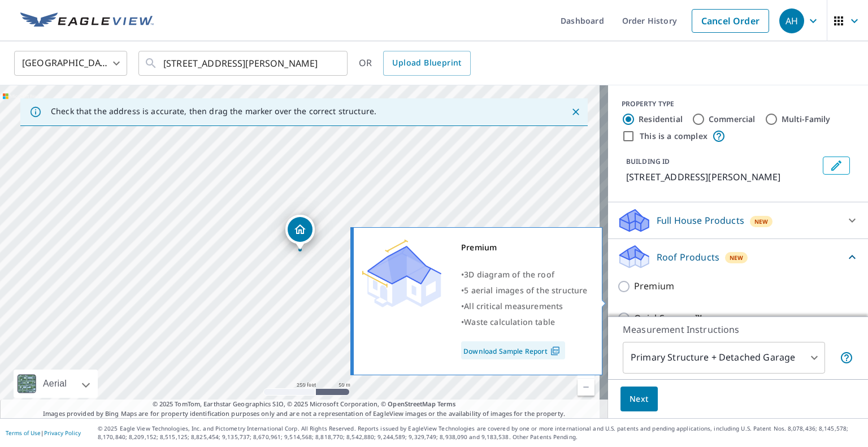  Describe the element at coordinates (555, 351) in the screenshot. I see `img: Pdf Icon` at that location.